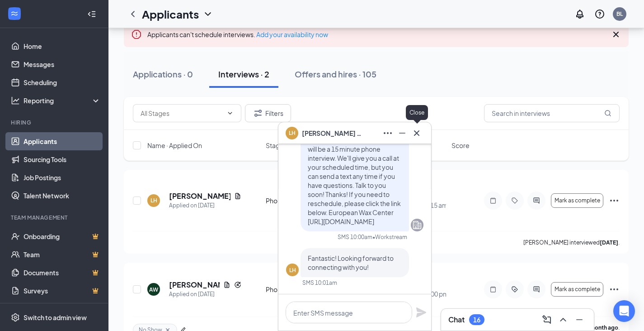 This screenshot has width=644, height=331. I want to click on div: Switch to admin view, so click(55, 317).